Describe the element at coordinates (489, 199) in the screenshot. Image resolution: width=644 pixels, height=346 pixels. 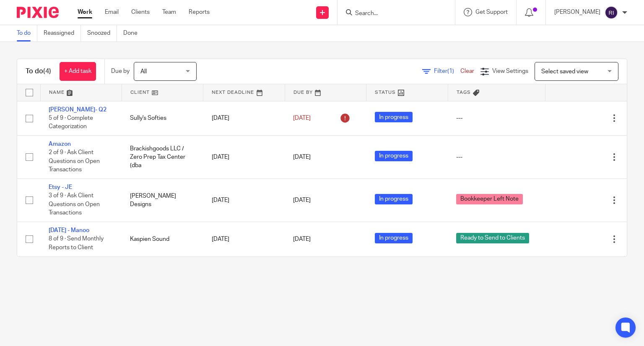
I see `span: Bookkeeper Left Note` at that location.